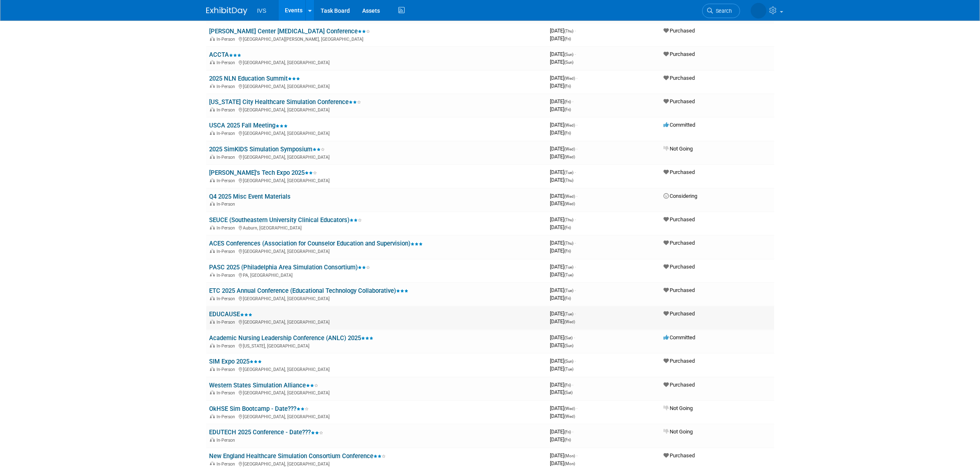 This screenshot has width=980, height=468. I want to click on a: 2025 SimKIDS Simulation Symposium, so click(267, 149).